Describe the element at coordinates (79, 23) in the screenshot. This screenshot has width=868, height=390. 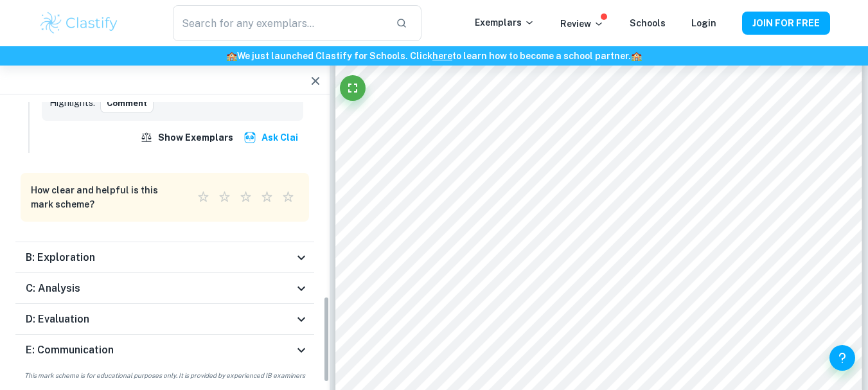
I see `img: Clastify logo` at that location.